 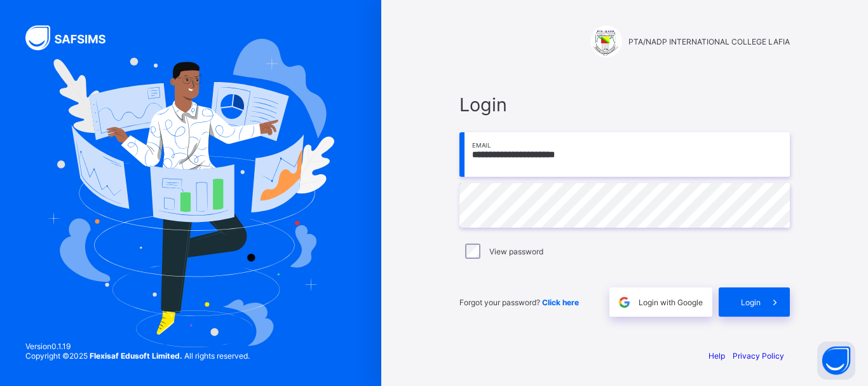 What do you see at coordinates (625, 302) in the screenshot?
I see `img: google.396cfc9801f0270233282035f929180a.svg` at bounding box center [625, 302].